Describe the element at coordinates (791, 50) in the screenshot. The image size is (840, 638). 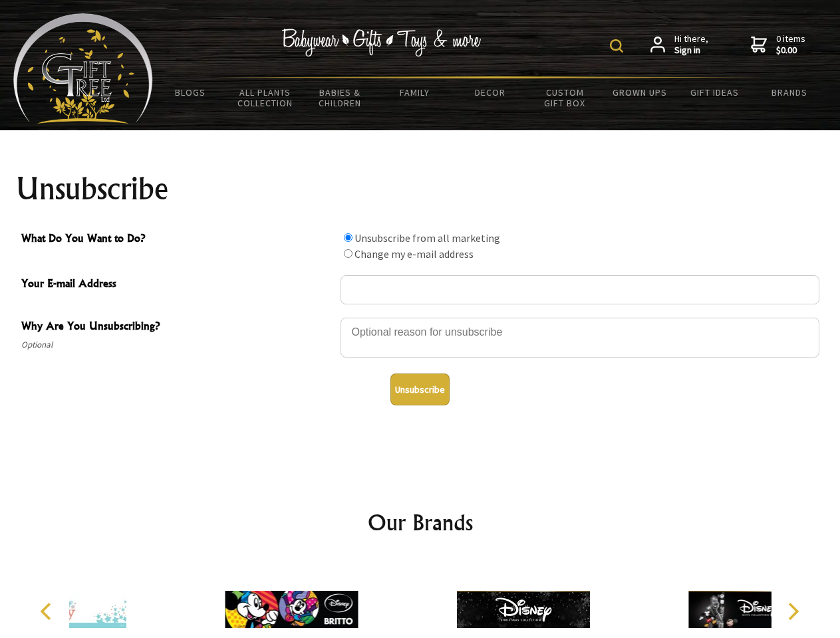
I see `strong: $0.00` at that location.